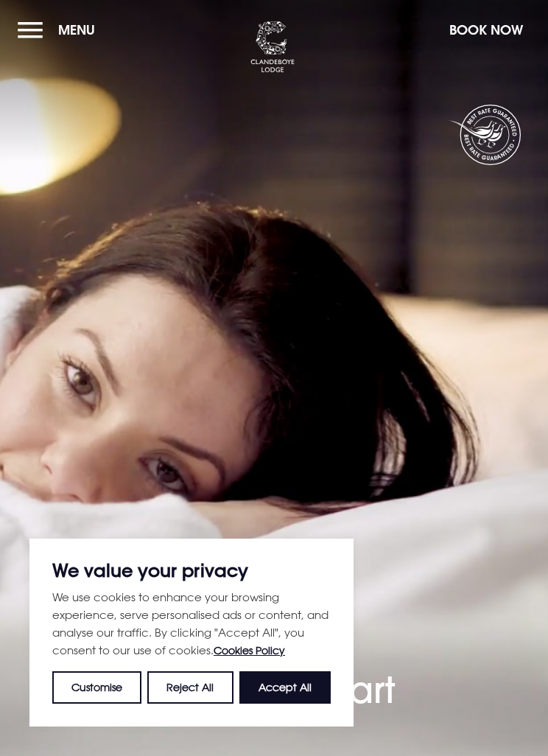  What do you see at coordinates (249, 650) in the screenshot?
I see `a: Cookies Policy` at bounding box center [249, 650].